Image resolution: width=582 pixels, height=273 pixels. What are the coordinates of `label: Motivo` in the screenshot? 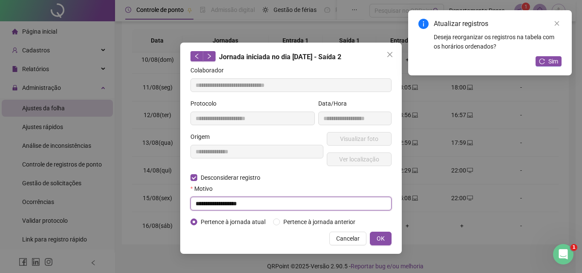 It's located at (204, 189).